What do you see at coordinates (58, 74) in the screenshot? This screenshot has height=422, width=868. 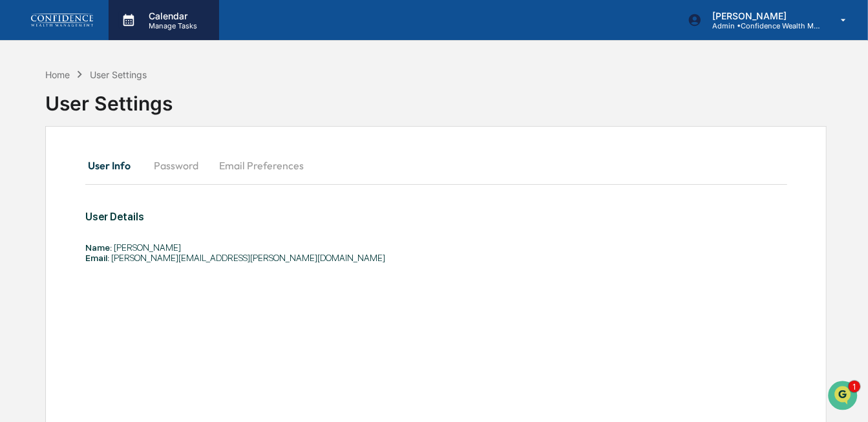 I see `div: Home` at bounding box center [58, 74].